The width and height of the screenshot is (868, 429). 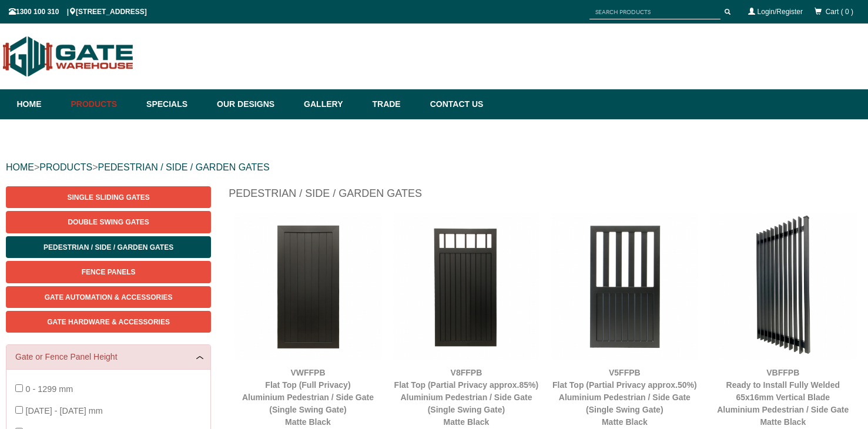 I want to click on h1: Pedestrian / Side / Garden Gates, so click(x=545, y=196).